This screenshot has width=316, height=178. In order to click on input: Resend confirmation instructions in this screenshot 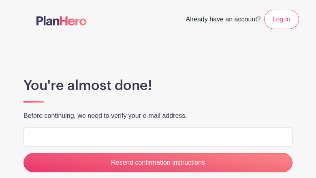, I will do `click(158, 163)`.